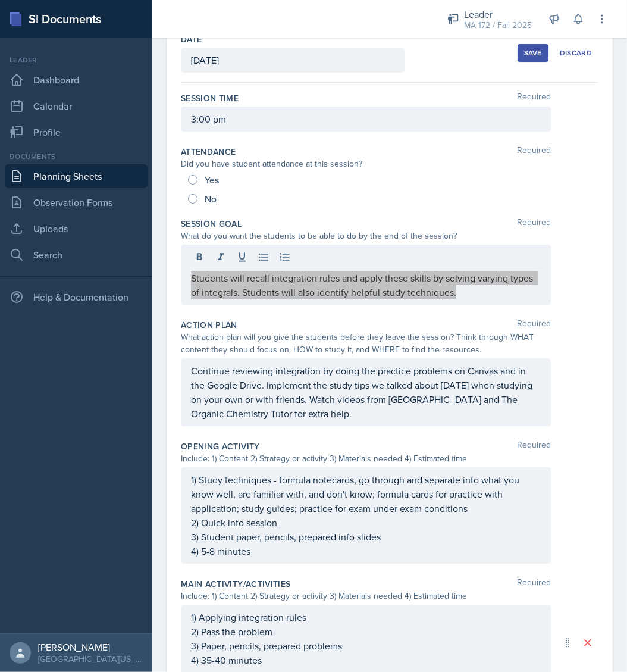 The height and width of the screenshot is (672, 627). What do you see at coordinates (191, 39) in the screenshot?
I see `label: Date` at bounding box center [191, 39].